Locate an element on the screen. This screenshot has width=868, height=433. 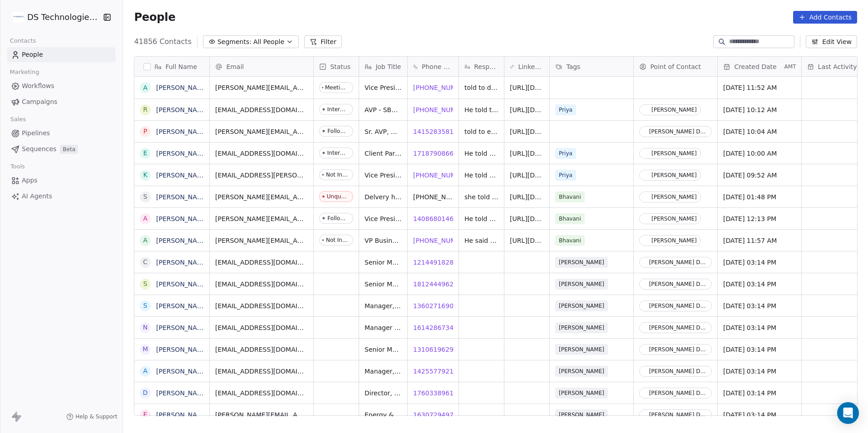
div: Full Name is located at coordinates (171, 66).